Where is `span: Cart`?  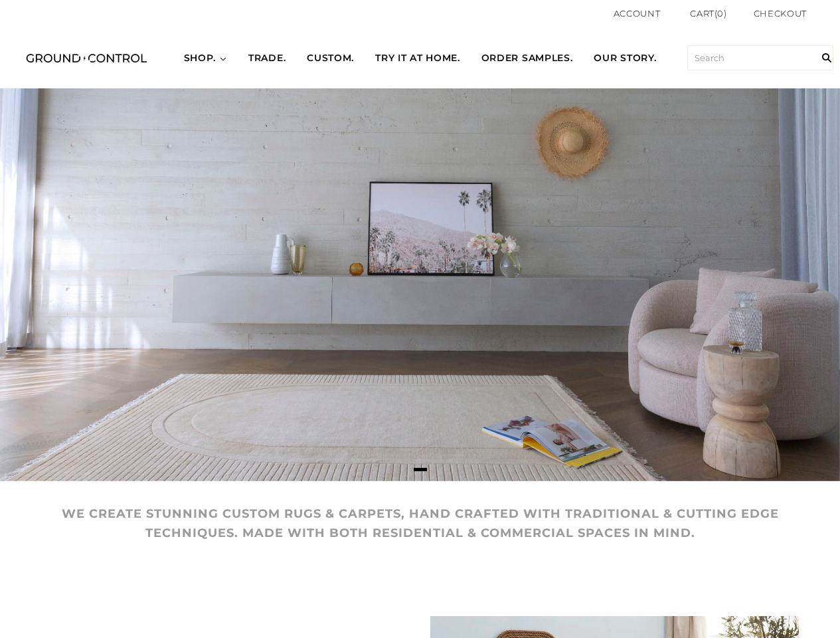 span: Cart is located at coordinates (702, 14).